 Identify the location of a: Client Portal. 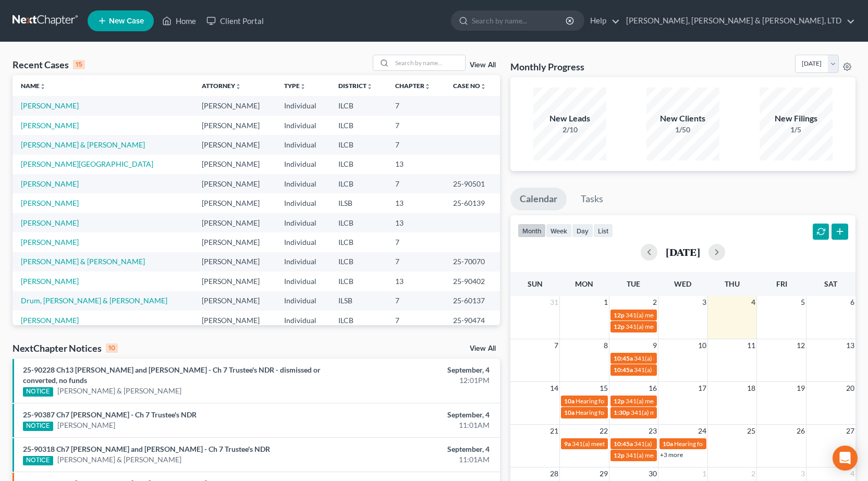
(235, 21).